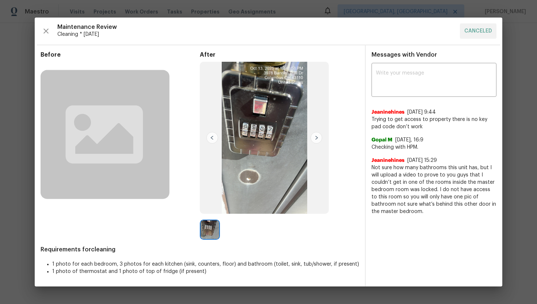 The height and width of the screenshot is (304, 537). What do you see at coordinates (206, 264) in the screenshot?
I see `li: 1 photo for each bedroom, 3 photos for each kitchen (sink, counters, floor) and bathroom (toilet,...` at bounding box center [206, 264].